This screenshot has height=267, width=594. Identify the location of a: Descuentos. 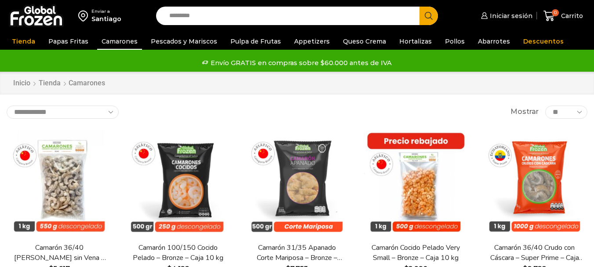
(544, 41).